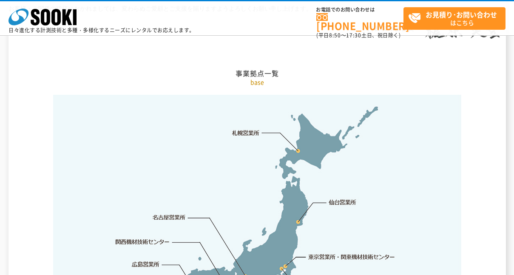 This screenshot has width=514, height=275. What do you see at coordinates (102, 30) in the screenshot?
I see `p: 日々進化する計測技術と多種・多様化するニーズにレンタルでお応えします。` at bounding box center [102, 30].